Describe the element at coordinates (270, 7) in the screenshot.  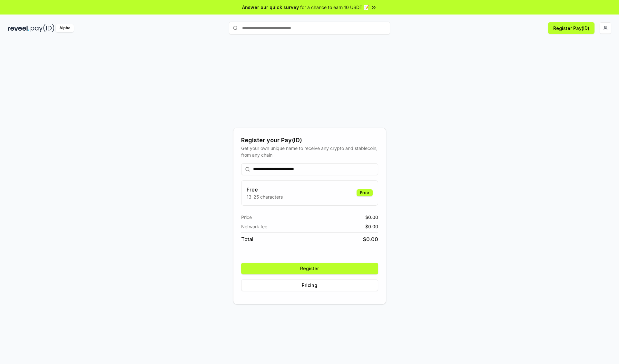
I see `span: Answer our quick survey` at that location.